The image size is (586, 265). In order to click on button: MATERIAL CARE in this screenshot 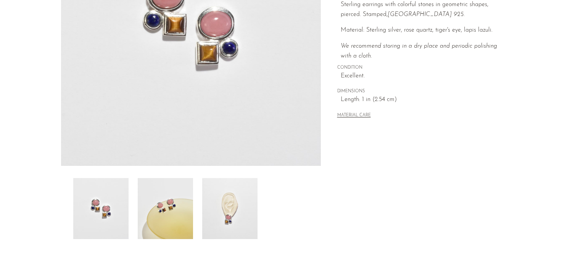, I will do `click(354, 116)`.